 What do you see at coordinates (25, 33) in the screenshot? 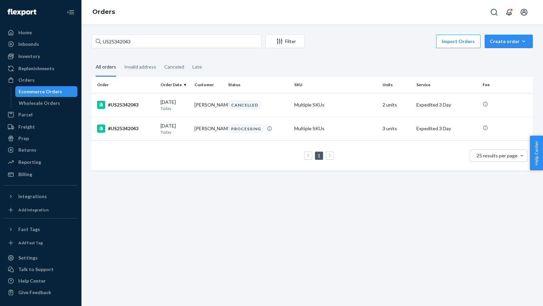
I see `div: Home` at bounding box center [25, 33].